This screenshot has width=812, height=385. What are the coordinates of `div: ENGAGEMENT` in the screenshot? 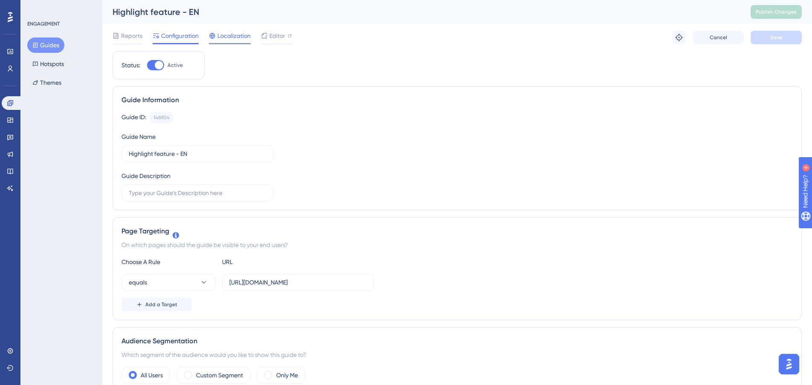 It's located at (43, 24).